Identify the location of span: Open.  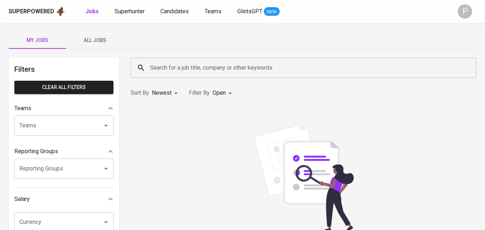
(219, 93).